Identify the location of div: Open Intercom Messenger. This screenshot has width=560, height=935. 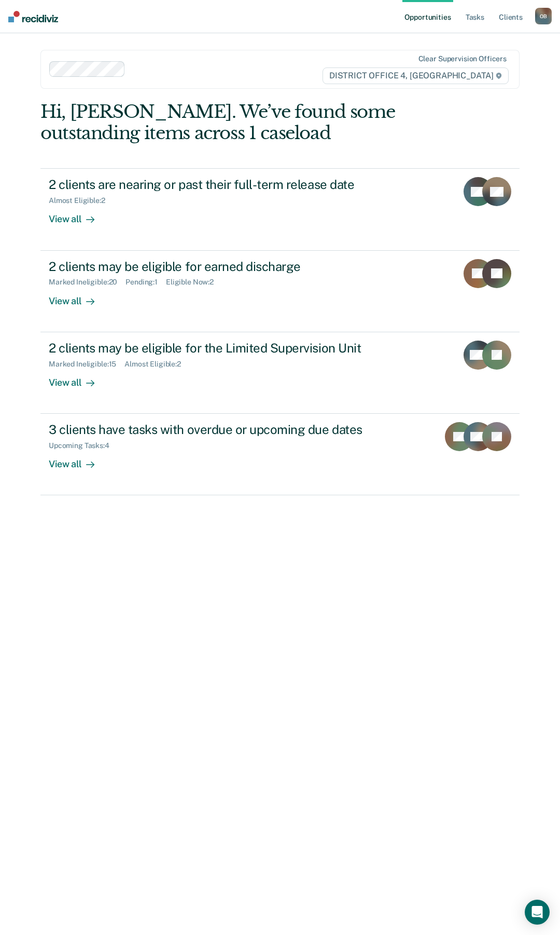
(537, 912).